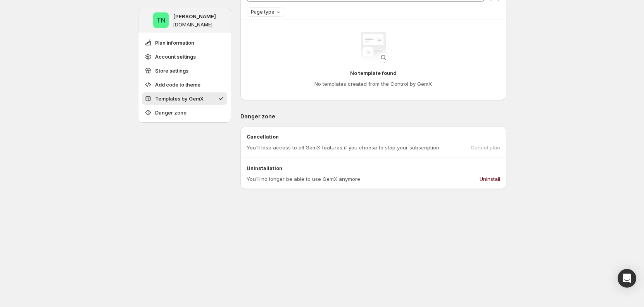 The image size is (644, 307). I want to click on p: You'll no longer be able to use GemX anymore, so click(303, 179).